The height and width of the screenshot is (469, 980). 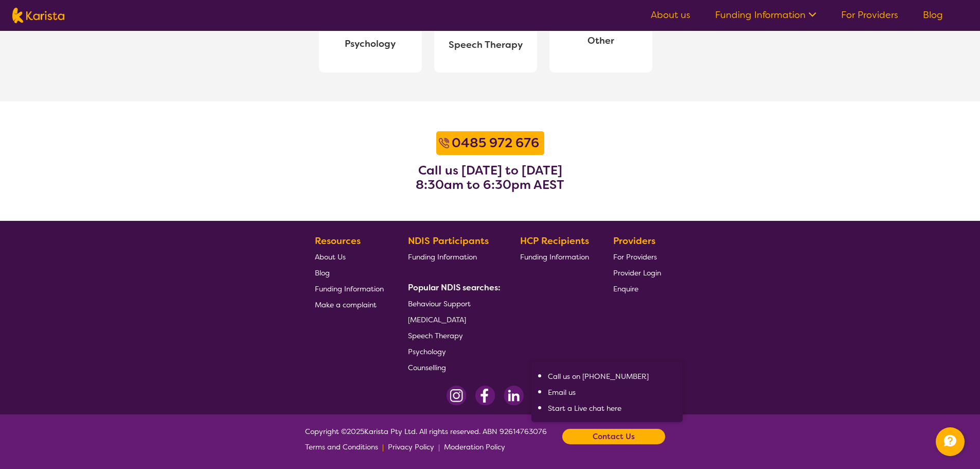 I want to click on b: Providers, so click(x=634, y=241).